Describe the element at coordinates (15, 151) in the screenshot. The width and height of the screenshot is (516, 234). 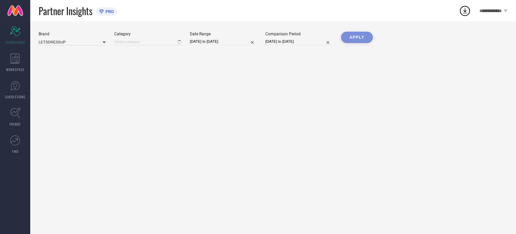
I see `span: FWD` at that location.